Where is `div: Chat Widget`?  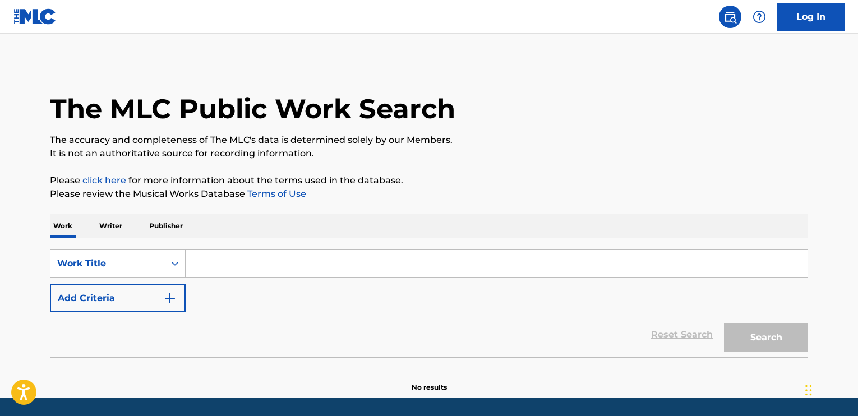
div: Chat Widget is located at coordinates (830, 389).